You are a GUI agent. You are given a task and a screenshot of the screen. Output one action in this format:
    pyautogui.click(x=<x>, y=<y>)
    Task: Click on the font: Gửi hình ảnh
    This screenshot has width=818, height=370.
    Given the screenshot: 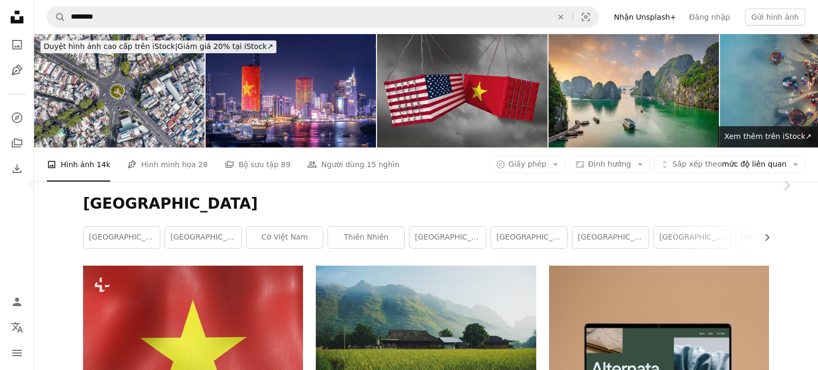 What is the action you would take?
    pyautogui.click(x=775, y=17)
    